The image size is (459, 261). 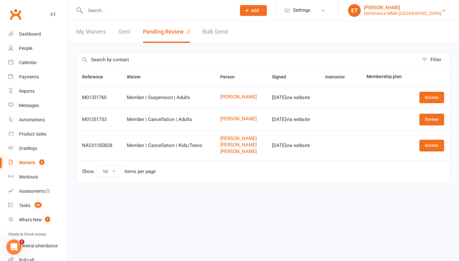 What do you see at coordinates (254, 10) in the screenshot?
I see `button: Add` at bounding box center [254, 10].